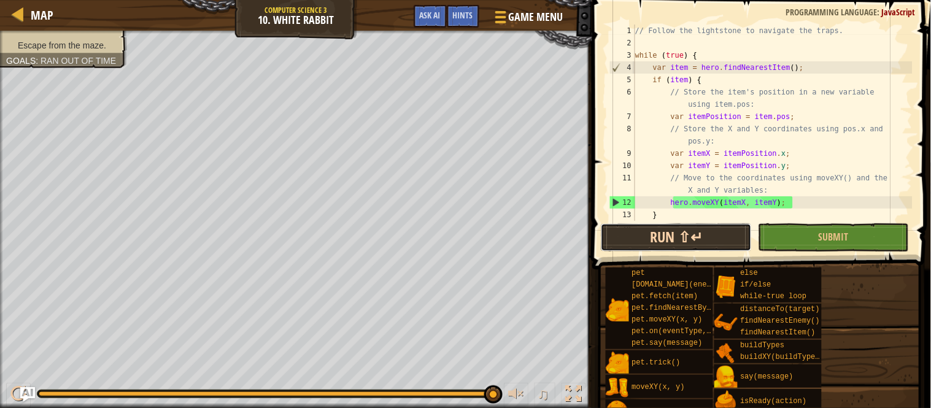 This screenshot has width=931, height=408. I want to click on span: Escape from the maze., so click(62, 45).